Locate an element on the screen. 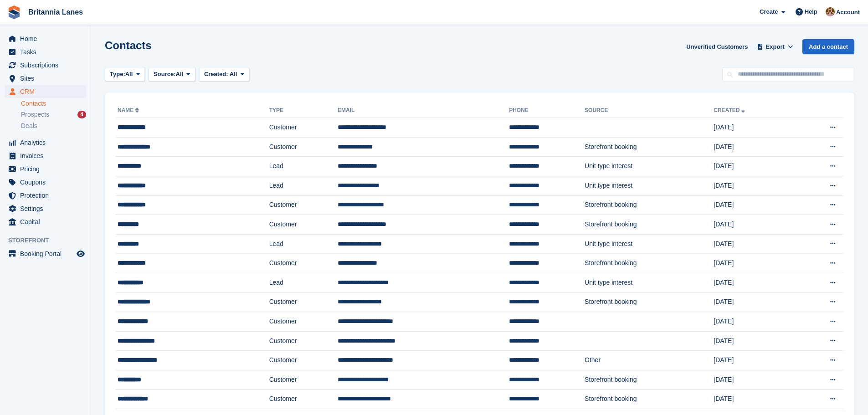 The width and height of the screenshot is (868, 415). td: Other is located at coordinates (649, 360).